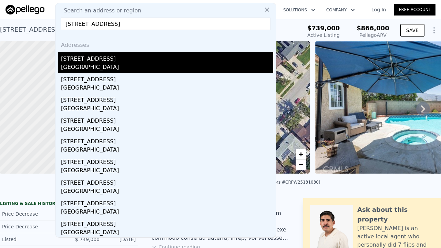 Image resolution: width=441 pixels, height=248 pixels. What do you see at coordinates (373, 35) in the screenshot?
I see `div: Pellego ARV` at bounding box center [373, 35].